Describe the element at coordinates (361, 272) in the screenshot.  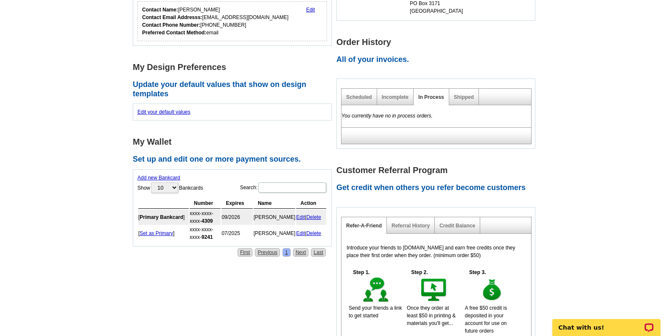
I see `h5: Step 1.` at that location.